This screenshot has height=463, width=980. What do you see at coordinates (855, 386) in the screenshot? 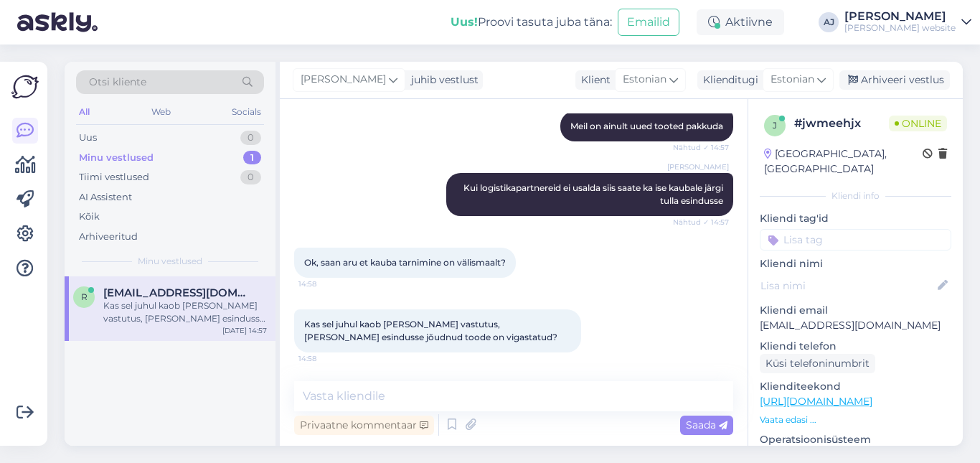
I see `p: Klienditeekond` at bounding box center [855, 386].